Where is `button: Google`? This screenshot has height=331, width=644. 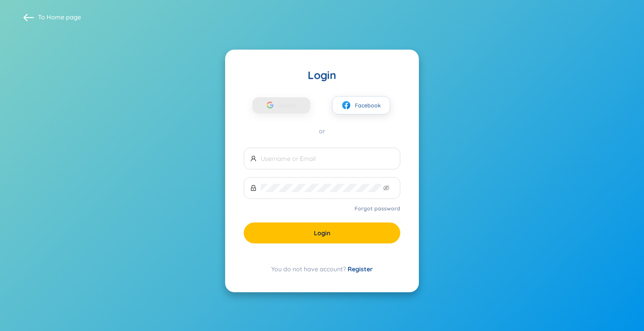
button: Google is located at coordinates (281, 105).